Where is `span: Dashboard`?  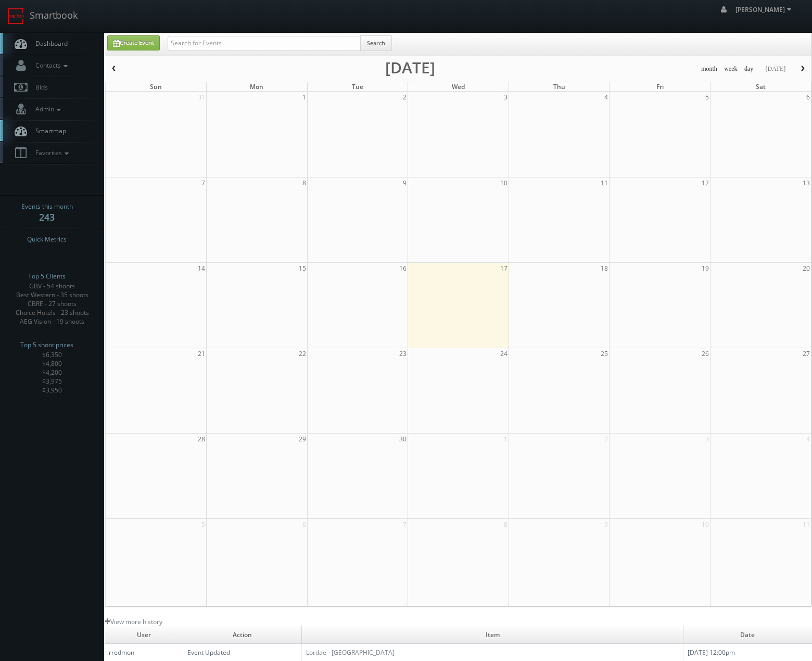 span: Dashboard is located at coordinates (49, 43).